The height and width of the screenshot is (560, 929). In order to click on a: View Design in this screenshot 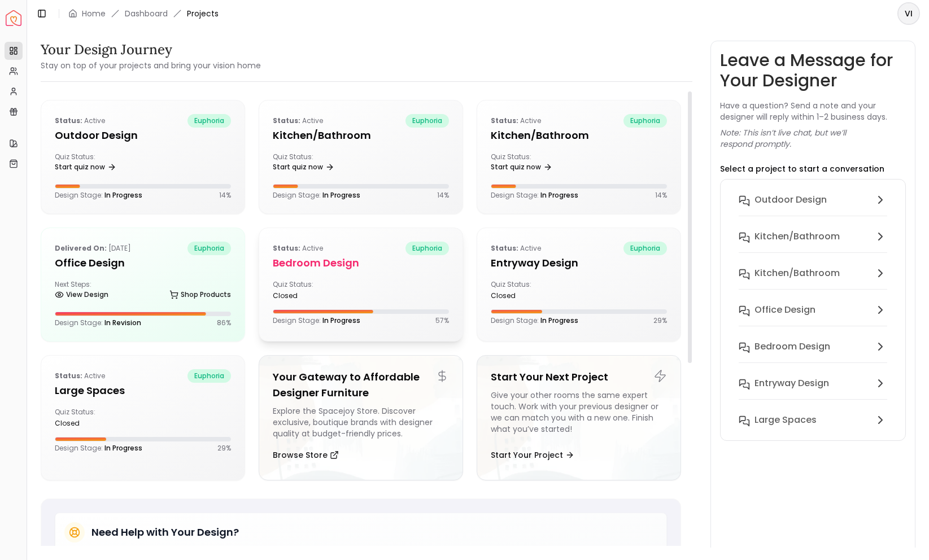, I will do `click(82, 295)`.